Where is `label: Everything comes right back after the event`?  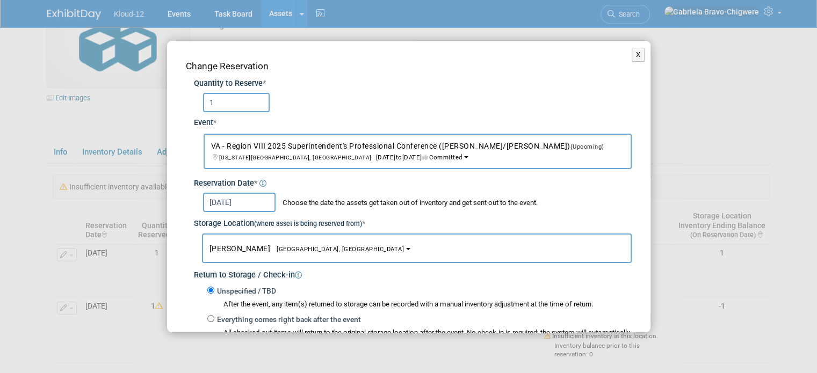
label: Everything comes right back after the event is located at coordinates (287, 320).